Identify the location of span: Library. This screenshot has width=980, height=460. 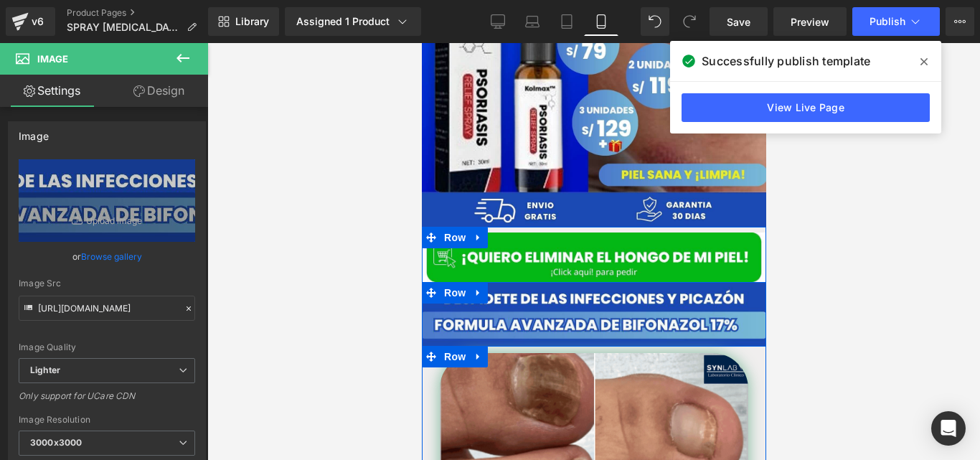
(252, 21).